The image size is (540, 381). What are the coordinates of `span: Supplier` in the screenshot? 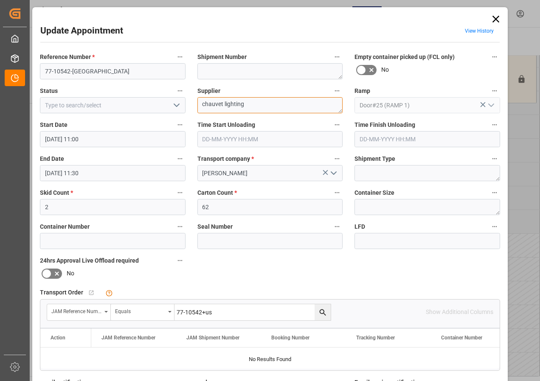 It's located at (209, 91).